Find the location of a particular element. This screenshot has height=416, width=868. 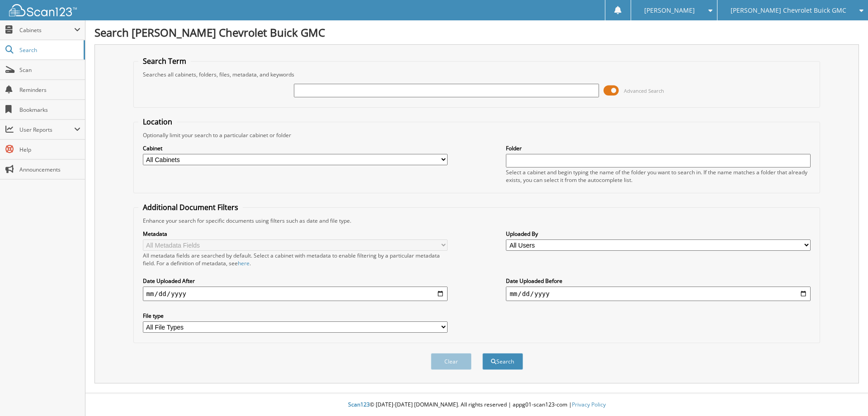

input: start is located at coordinates (295, 293).